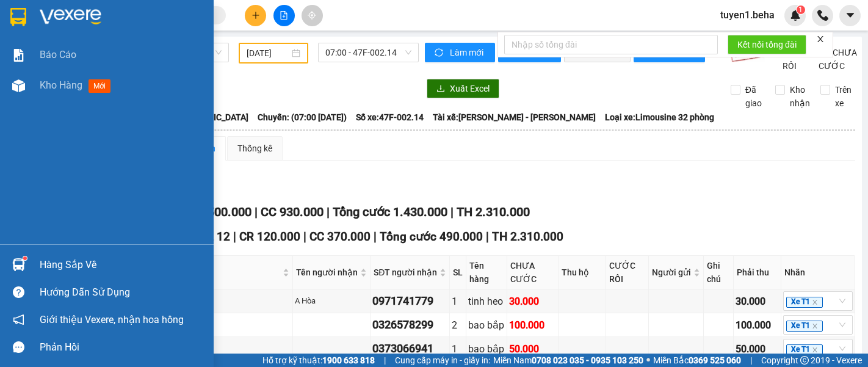 This screenshot has height=367, width=868. I want to click on span: Lọc CHƯA CƯỚC, so click(836, 59).